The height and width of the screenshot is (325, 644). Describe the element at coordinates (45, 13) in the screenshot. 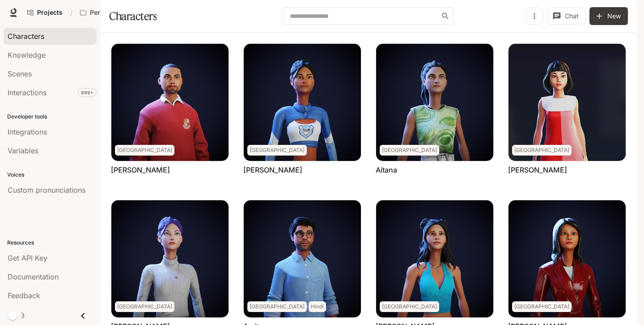

I see `a: Go to projects` at that location.